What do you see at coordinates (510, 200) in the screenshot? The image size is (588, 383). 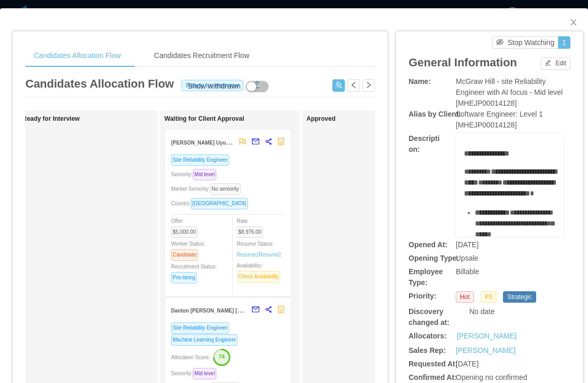 I see `div: rdw-editor` at bounding box center [510, 200].